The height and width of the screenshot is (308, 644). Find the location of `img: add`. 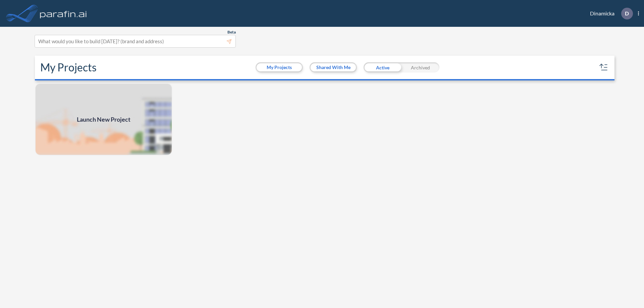

img: add is located at coordinates (104, 119).